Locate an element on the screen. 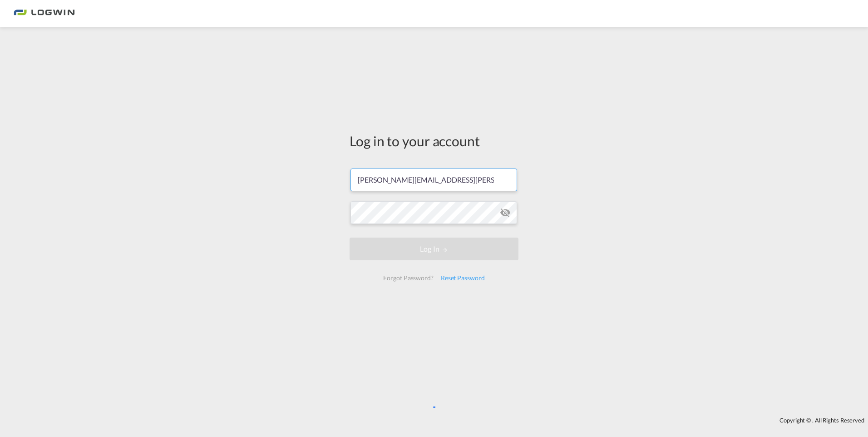 The height and width of the screenshot is (437, 868). div: Reset Password is located at coordinates (462, 278).